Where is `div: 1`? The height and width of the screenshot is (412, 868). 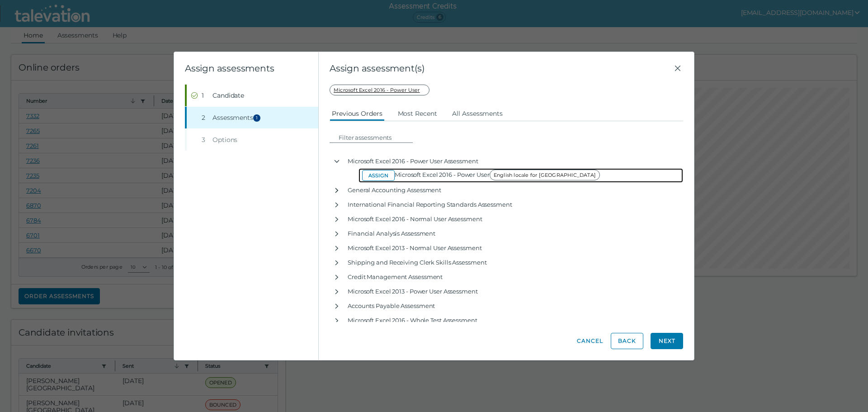 div: 1 is located at coordinates (205, 95).